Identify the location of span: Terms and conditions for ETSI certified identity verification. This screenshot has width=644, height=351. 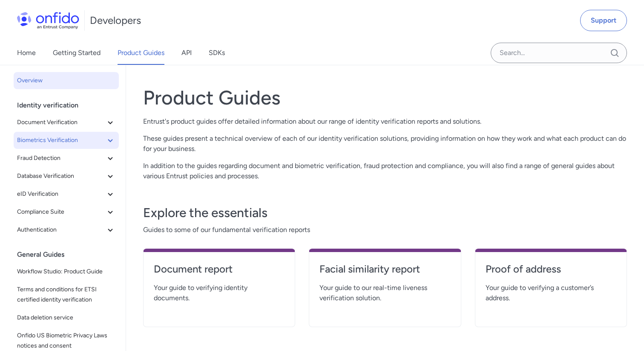
(66, 295).